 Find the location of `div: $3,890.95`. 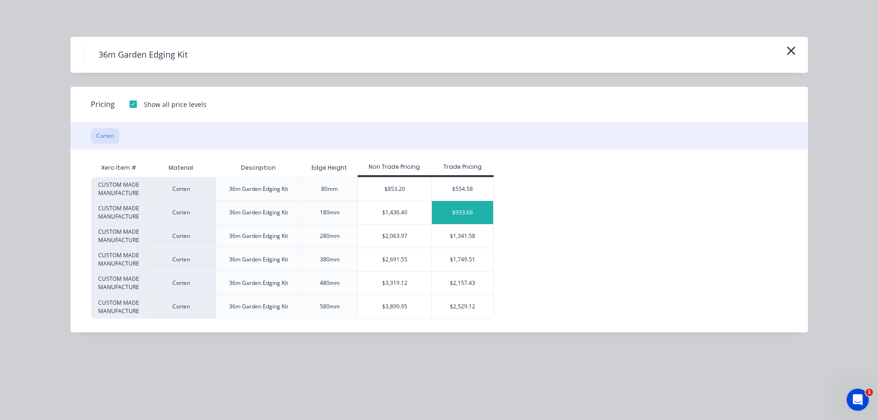

div: $3,890.95 is located at coordinates (395, 306).